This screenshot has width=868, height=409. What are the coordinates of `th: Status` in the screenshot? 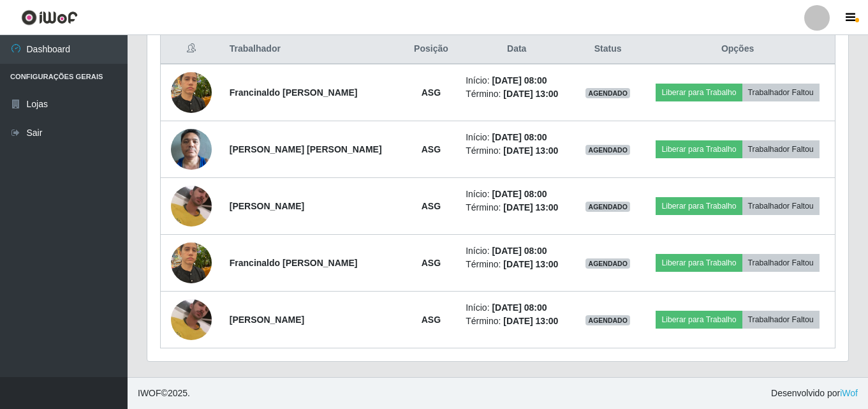 It's located at (608, 49).